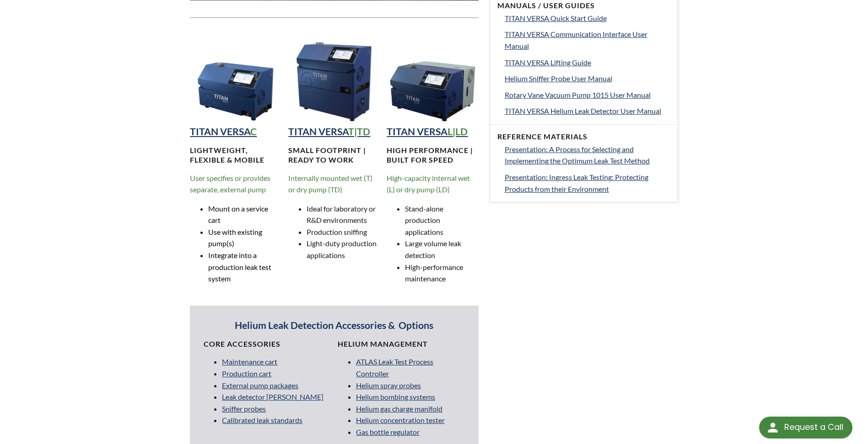  I want to click on a: TITAN VERSA Helium Leak Detector User Manual, so click(587, 111).